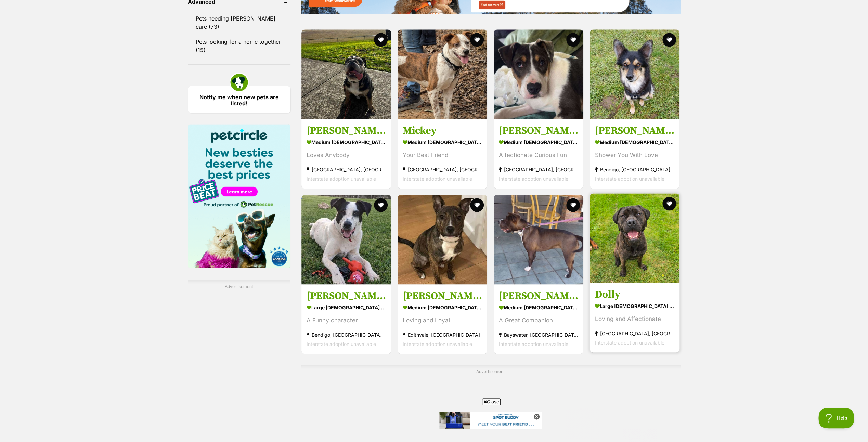 Image resolution: width=868 pixels, height=442 pixels. I want to click on div: Loves Anybody, so click(346, 155).